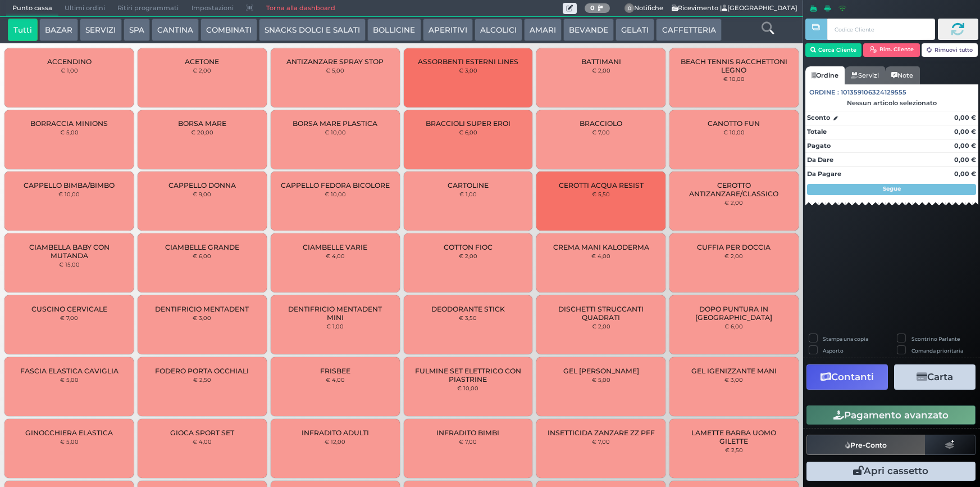 The image size is (980, 487). I want to click on span: 0, so click(630, 9).